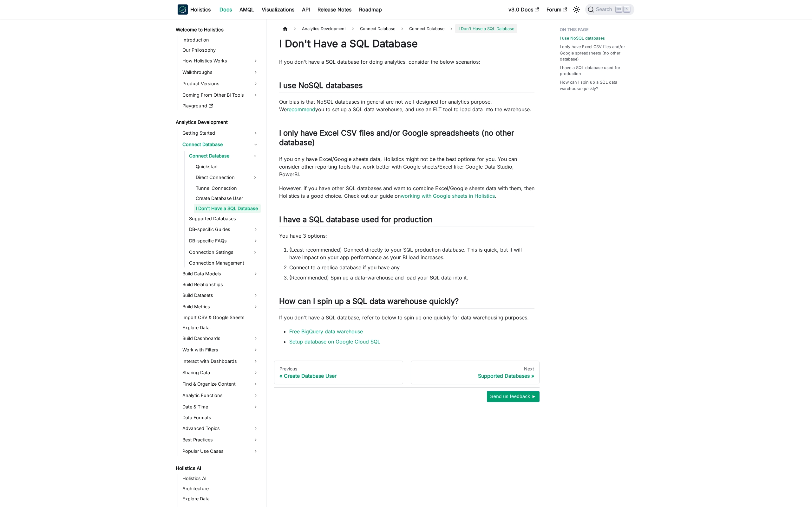 The height and width of the screenshot is (507, 812). What do you see at coordinates (224, 219) in the screenshot?
I see `a: Supported Databases` at bounding box center [224, 219].